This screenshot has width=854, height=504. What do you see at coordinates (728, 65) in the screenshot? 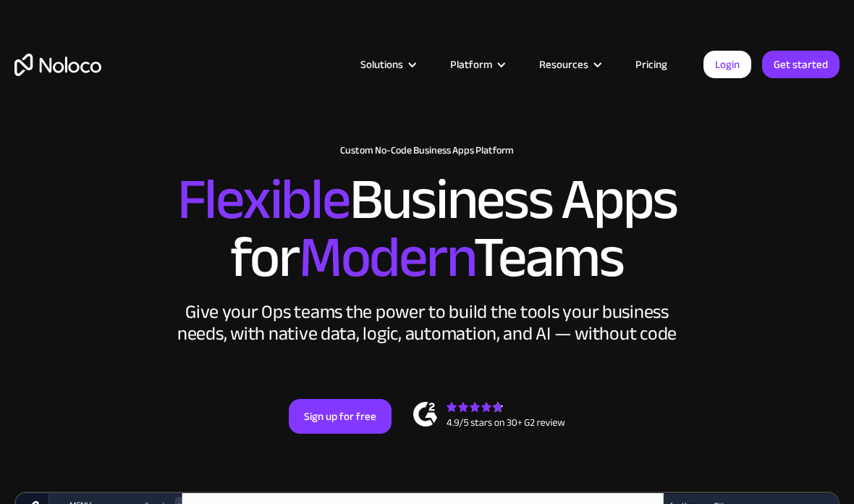
I see `a: Login` at bounding box center [728, 65].